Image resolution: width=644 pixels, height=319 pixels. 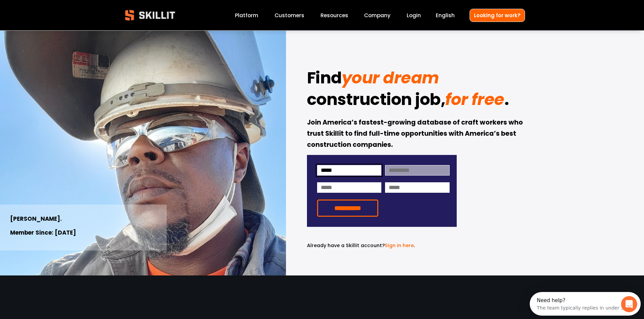 I want to click on div: Need help?, so click(x=52, y=8).